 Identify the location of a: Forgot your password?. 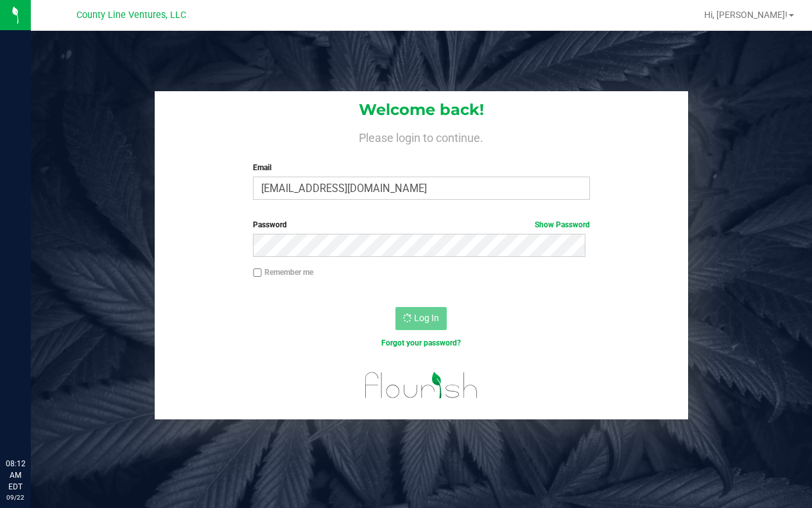
(421, 343).